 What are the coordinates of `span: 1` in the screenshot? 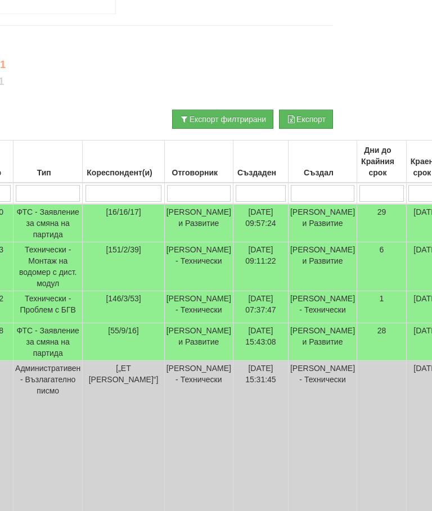 It's located at (382, 298).